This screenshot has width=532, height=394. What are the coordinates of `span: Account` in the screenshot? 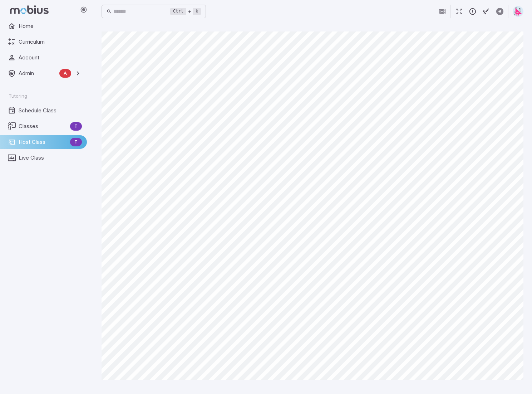 It's located at (50, 58).